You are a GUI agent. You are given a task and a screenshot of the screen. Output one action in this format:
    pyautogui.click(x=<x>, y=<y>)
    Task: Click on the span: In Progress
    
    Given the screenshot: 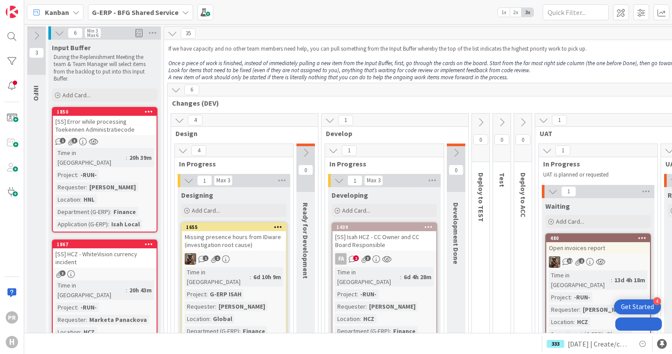 What is the action you would take?
    pyautogui.click(x=595, y=164)
    